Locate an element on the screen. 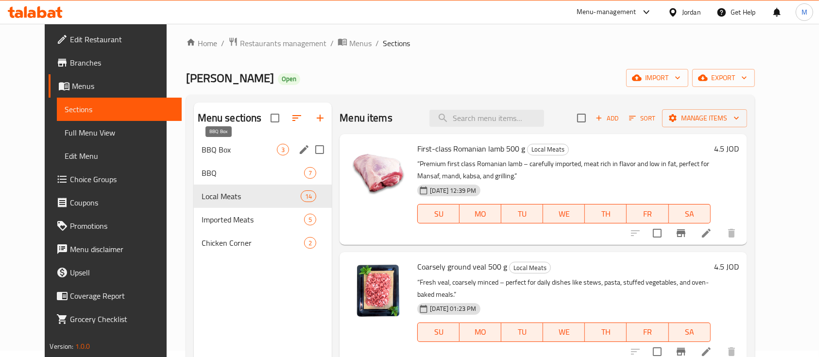 This screenshot has height=357, width=819. div: BBQ is located at coordinates (253, 173).